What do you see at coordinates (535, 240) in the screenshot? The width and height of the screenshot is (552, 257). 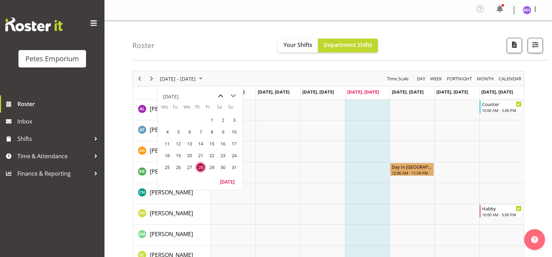 I see `img: help-xxl-2.png` at bounding box center [535, 240].